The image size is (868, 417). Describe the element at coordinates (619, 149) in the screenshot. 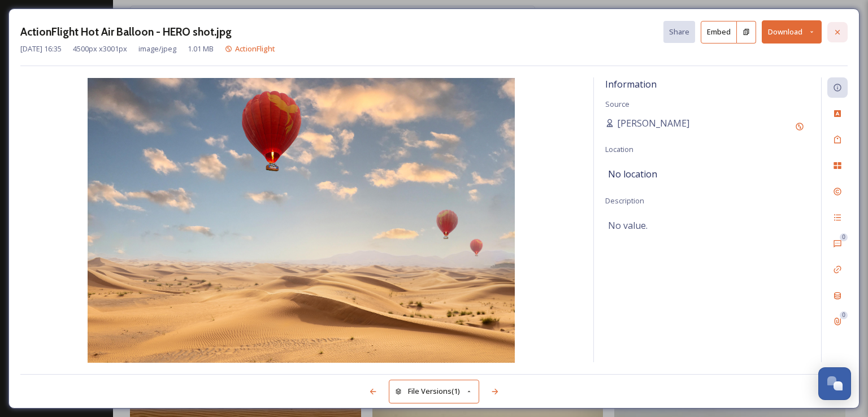

I see `span: Location` at that location.